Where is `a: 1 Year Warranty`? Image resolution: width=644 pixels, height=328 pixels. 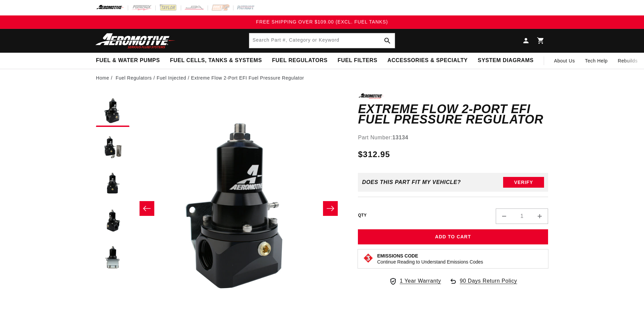 a: 1 Year Warranty is located at coordinates (415, 281).